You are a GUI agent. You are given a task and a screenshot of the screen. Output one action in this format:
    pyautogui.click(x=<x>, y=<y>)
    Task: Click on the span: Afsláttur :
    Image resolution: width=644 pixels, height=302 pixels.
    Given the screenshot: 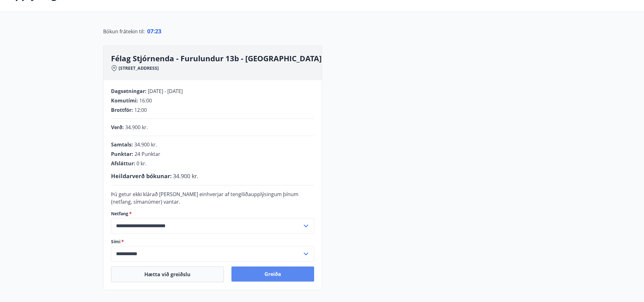 What is the action you would take?
    pyautogui.click(x=123, y=164)
    